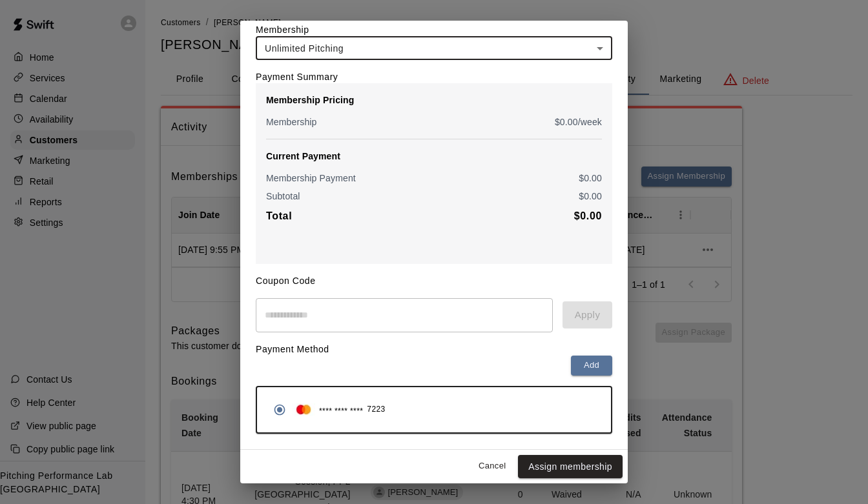  I want to click on p: $ 0.00 /week, so click(577, 122).